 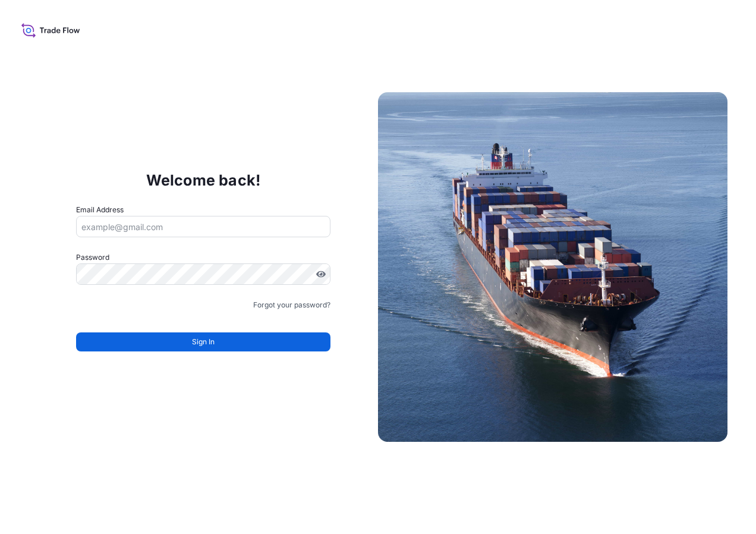 I want to click on button: Sign In, so click(x=203, y=342).